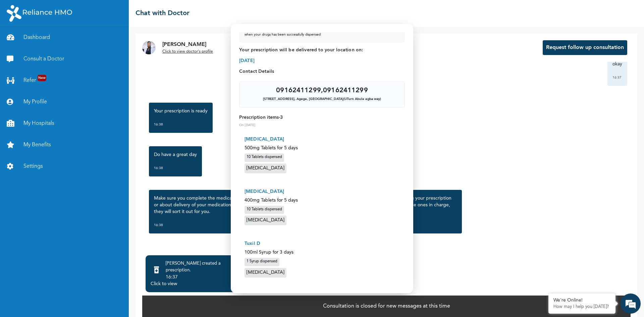 The width and height of the screenshot is (644, 317). Describe the element at coordinates (65, 146) in the screenshot. I see `div: Please indicate your experience with the agent.` at that location.